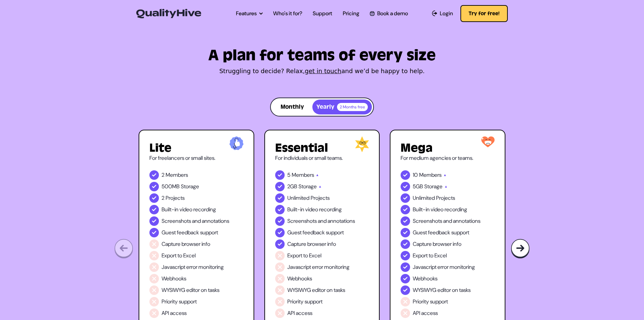 The width and height of the screenshot is (644, 320). What do you see at coordinates (322, 55) in the screenshot?
I see `h1: A plan for teams of every size` at bounding box center [322, 55].